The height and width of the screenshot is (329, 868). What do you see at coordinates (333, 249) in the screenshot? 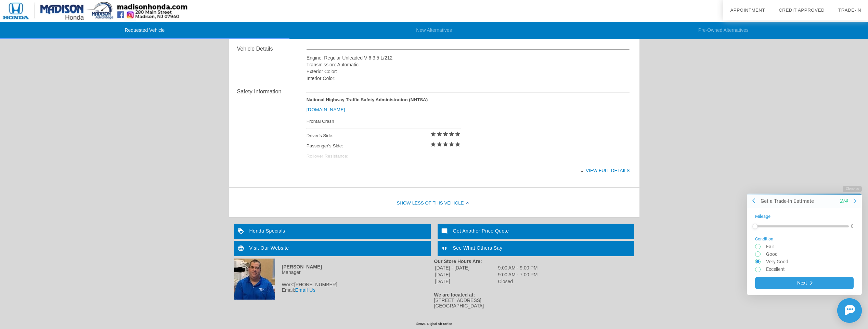
I see `div: Visit Our Website` at bounding box center [333, 249].